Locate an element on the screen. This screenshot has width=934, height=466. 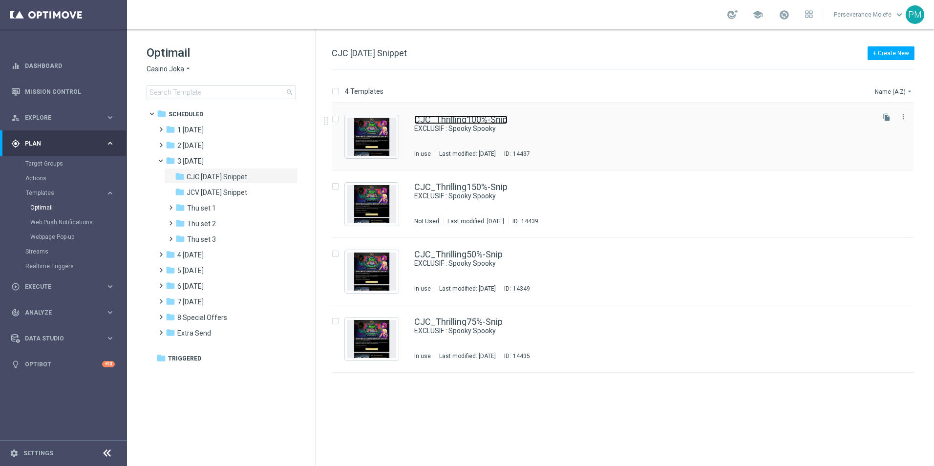
i: lightbulb is located at coordinates (16, 365).